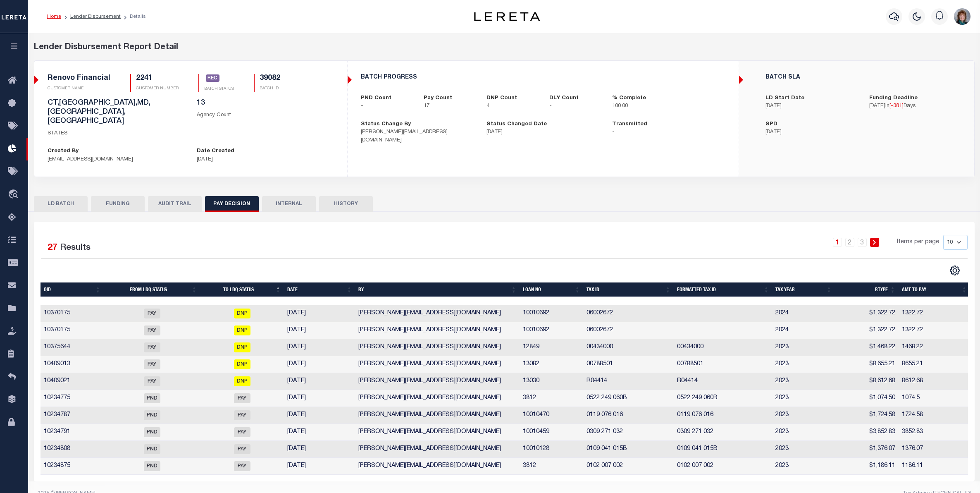  What do you see at coordinates (551, 415) in the screenshot?
I see `td: 10010470` at bounding box center [551, 415].